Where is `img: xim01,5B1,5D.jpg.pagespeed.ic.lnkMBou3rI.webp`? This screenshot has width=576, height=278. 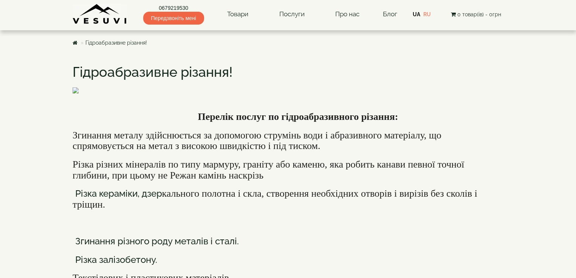
img: xim01,5B1,5D.jpg.pagespeed.ic.lnkMBou3rI.webp is located at coordinates (288, 90).